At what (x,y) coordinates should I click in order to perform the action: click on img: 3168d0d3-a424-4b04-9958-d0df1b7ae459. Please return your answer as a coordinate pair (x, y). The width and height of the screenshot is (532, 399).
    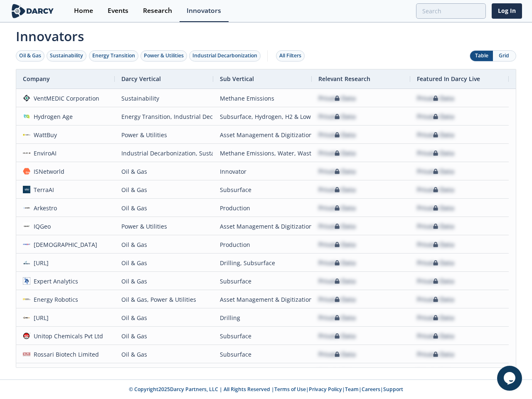
    Looking at the image, I should click on (26, 153).